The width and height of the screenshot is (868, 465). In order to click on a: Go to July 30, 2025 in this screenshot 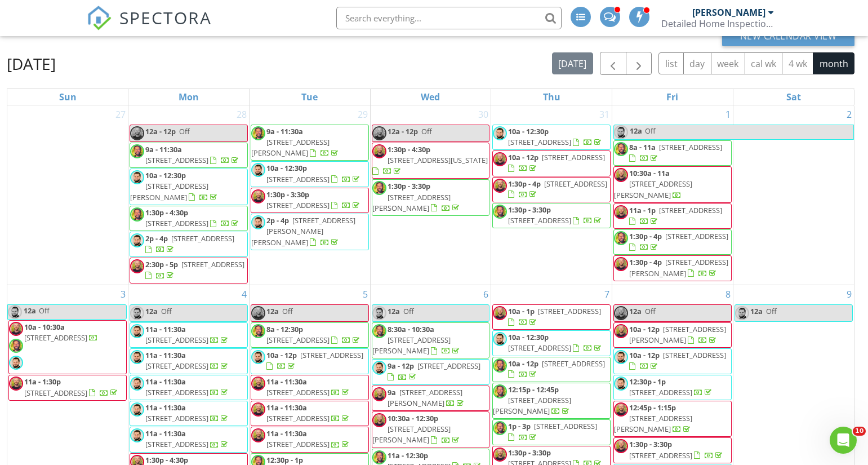, I will do `click(483, 114)`.